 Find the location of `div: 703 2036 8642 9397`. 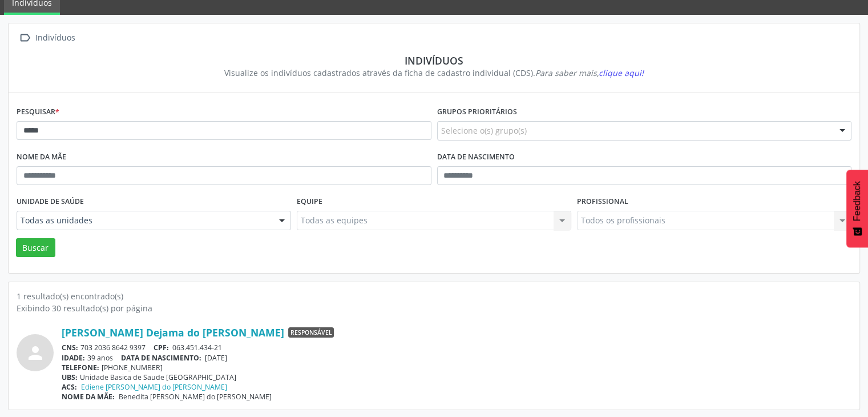

div: 703 2036 8642 9397 is located at coordinates (456, 347).